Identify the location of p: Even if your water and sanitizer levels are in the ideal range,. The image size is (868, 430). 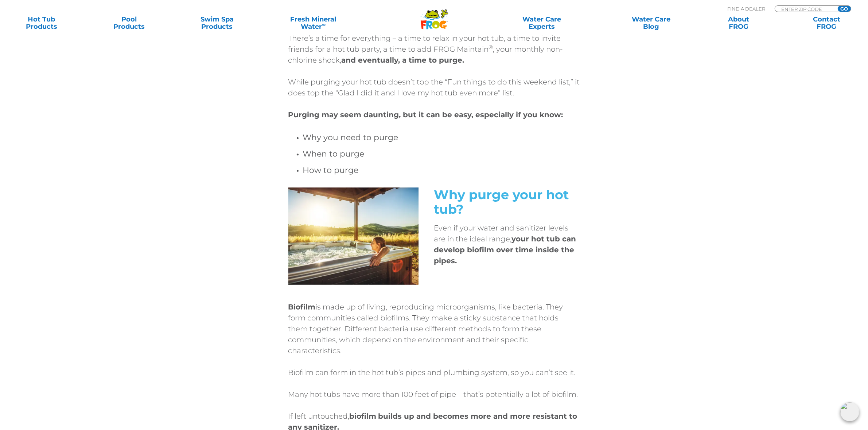
(507, 244).